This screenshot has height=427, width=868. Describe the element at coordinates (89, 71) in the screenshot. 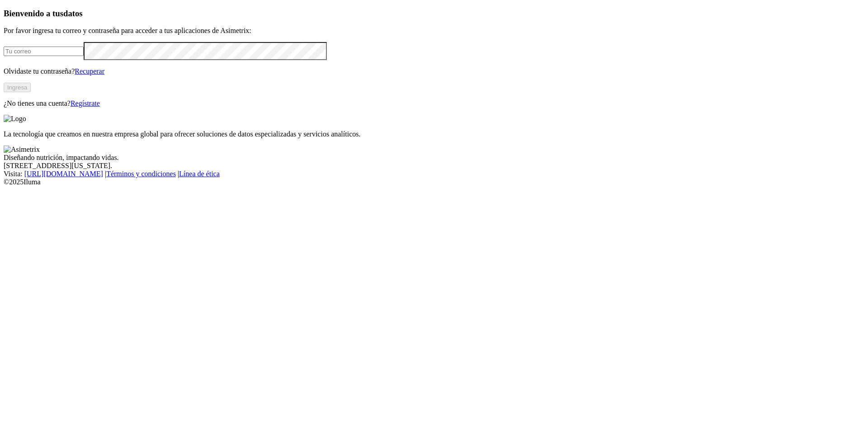

I see `a: Recuperar` at that location.